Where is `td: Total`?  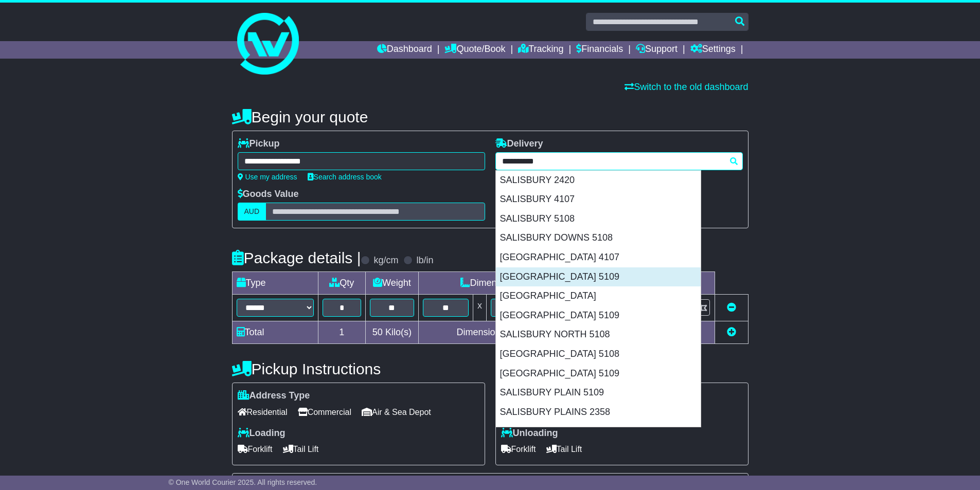
td: Total is located at coordinates (275, 333).